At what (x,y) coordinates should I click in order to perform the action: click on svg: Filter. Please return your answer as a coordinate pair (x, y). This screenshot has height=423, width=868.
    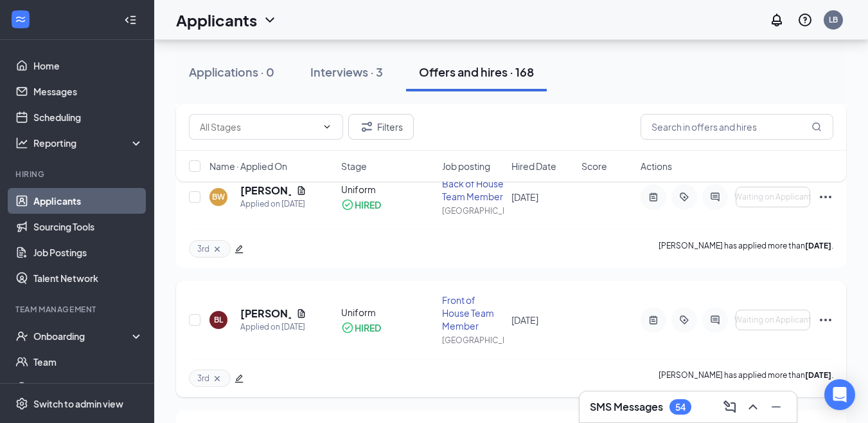
    Looking at the image, I should click on (367, 127).